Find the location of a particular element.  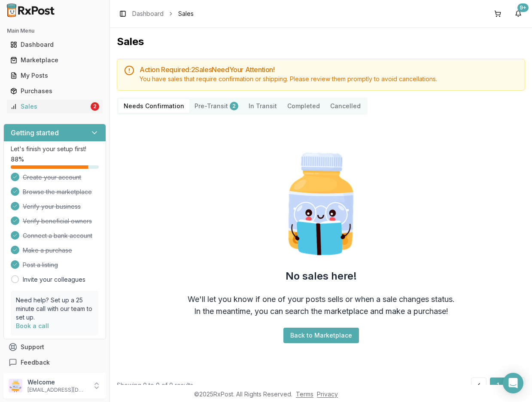

p: Welcome is located at coordinates (57, 382).